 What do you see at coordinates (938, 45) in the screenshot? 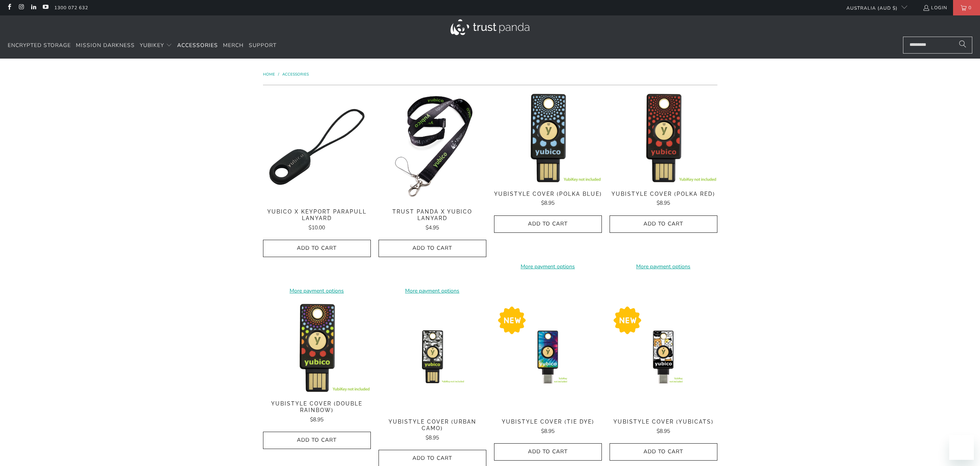
I see `input: Search...` at bounding box center [938, 45].